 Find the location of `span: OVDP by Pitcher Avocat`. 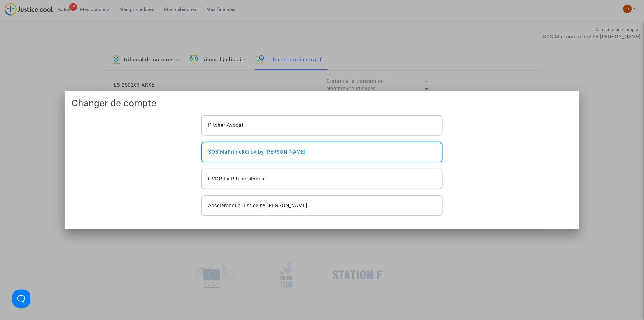

span: OVDP by Pitcher Avocat is located at coordinates (237, 179).